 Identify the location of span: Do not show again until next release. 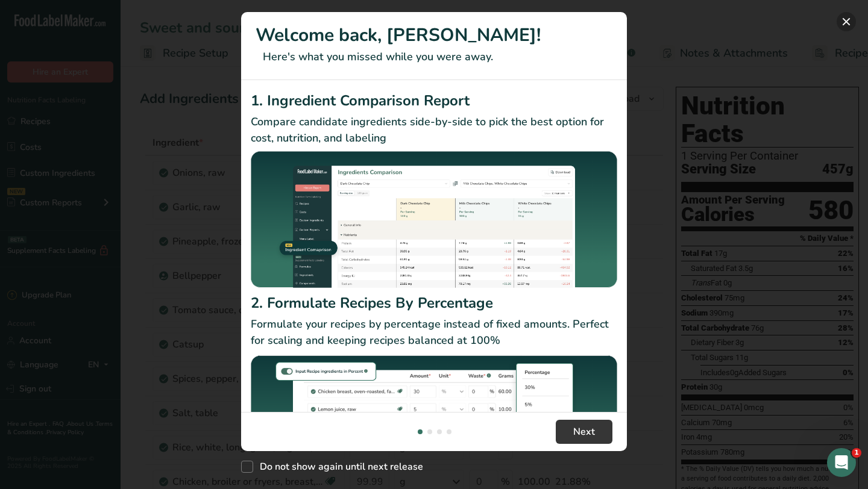
(338, 467).